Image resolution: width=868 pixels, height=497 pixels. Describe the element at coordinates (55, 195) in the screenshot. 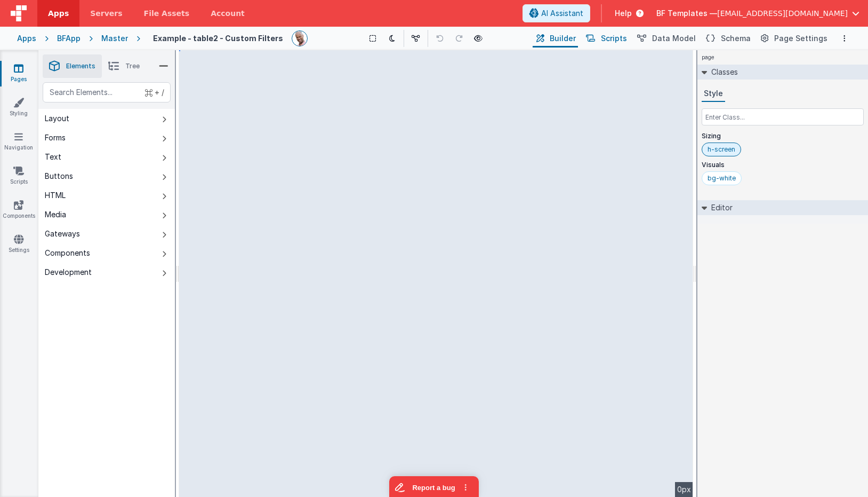

I see `div: HTML` at that location.